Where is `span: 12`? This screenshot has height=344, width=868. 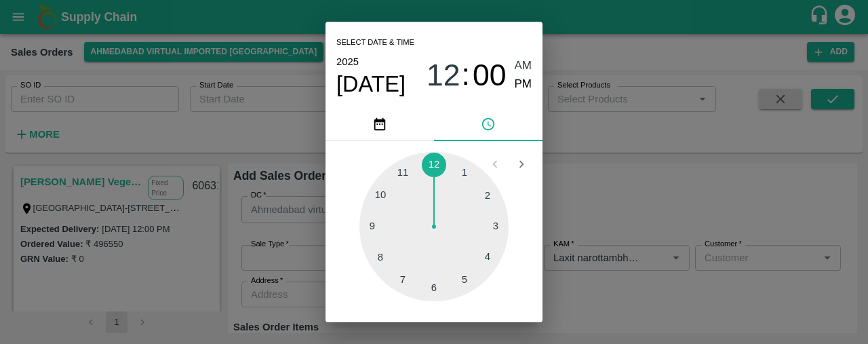 span: 12 is located at coordinates (443, 75).